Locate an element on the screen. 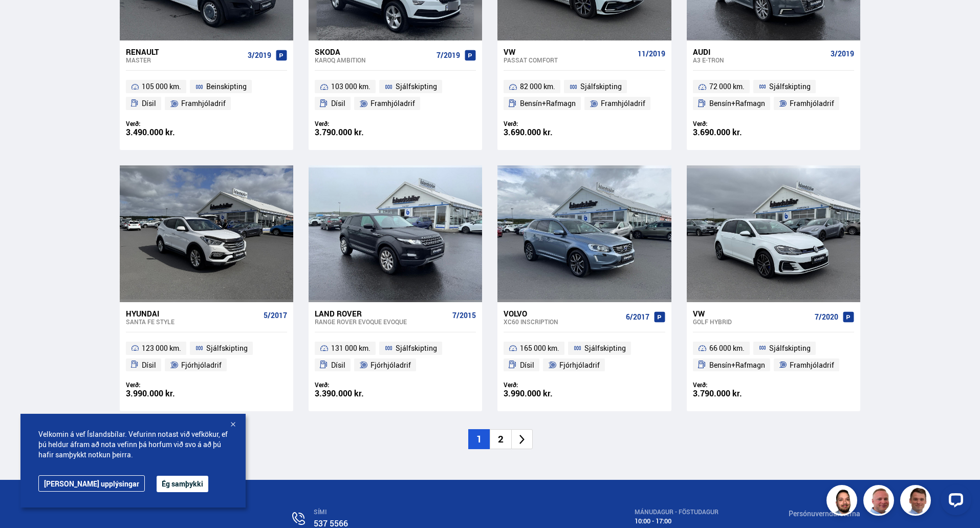 The height and width of the screenshot is (528, 980). span: 131 000 km. is located at coordinates (351, 349).